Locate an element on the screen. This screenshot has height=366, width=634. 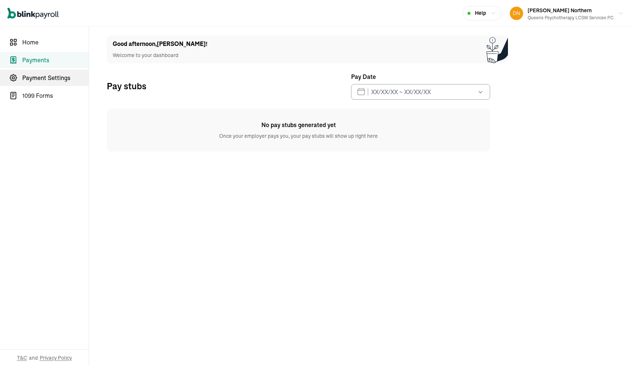
p: Pay stubs is located at coordinates (126, 86).